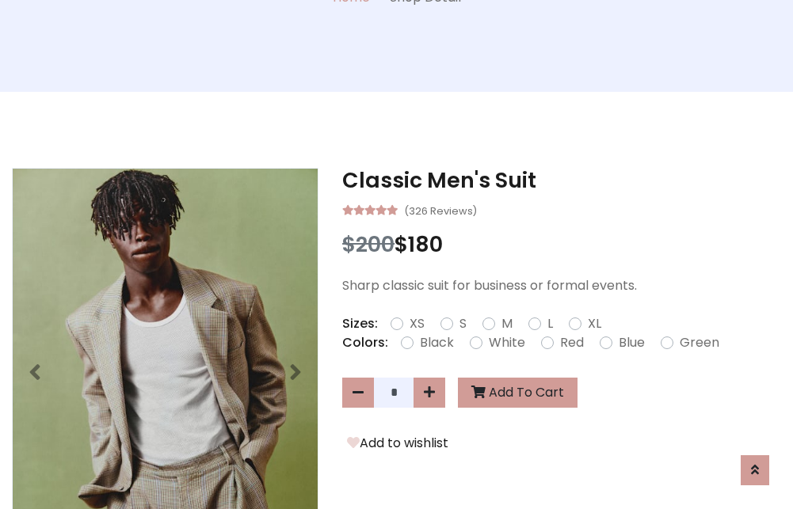 Image resolution: width=793 pixels, height=509 pixels. Describe the element at coordinates (594, 324) in the screenshot. I see `label: XL` at that location.